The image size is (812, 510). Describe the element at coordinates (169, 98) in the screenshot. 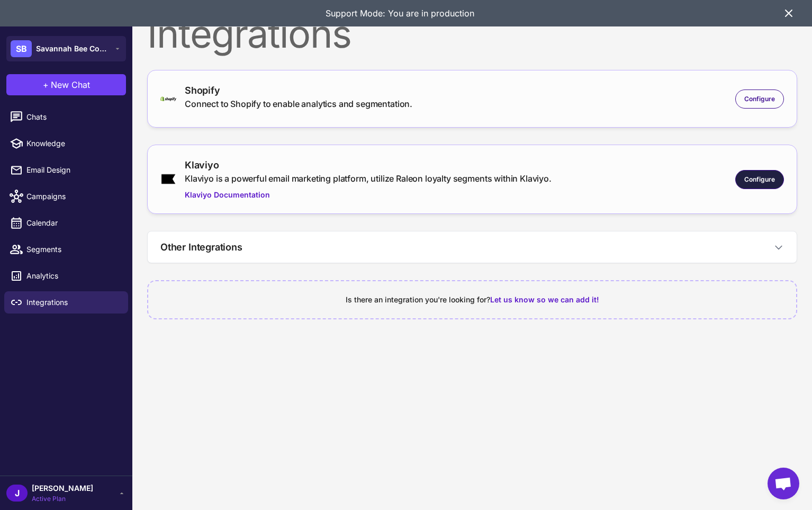

I see `img: shopify-logo-primary-logo-456baa801ee66a0a435671082365958316831c9960c480451dd0330bcdae304f.svg` at that location.